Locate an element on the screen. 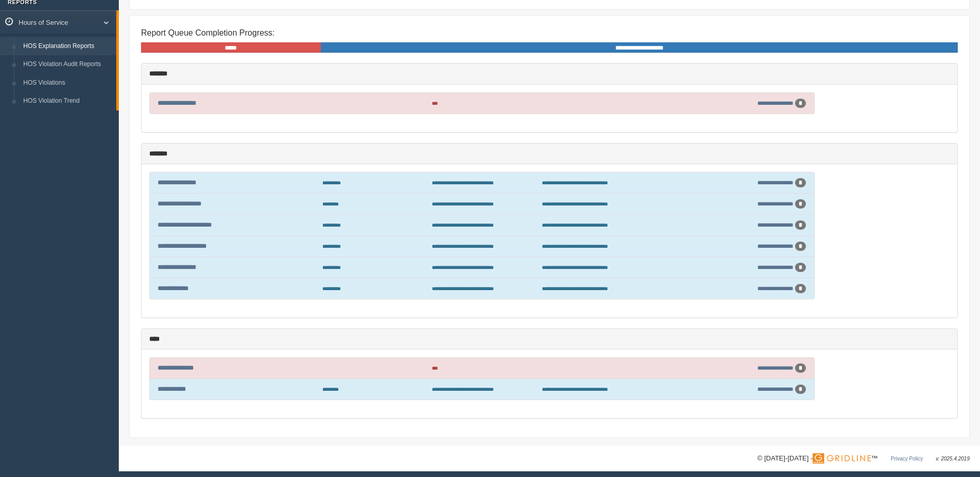  a: HOS Violations is located at coordinates (67, 83).